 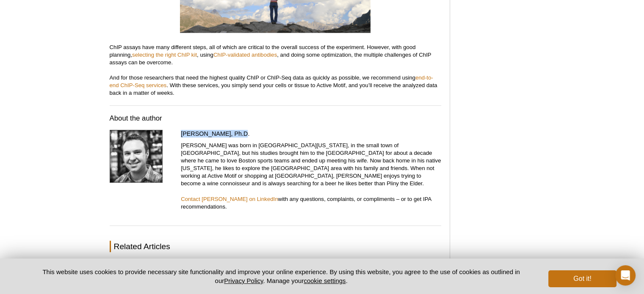 What do you see at coordinates (281, 276) in the screenshot?
I see `p: This website uses cookies to provide necessary site functionality and improve your online experie...` at bounding box center [281, 276].